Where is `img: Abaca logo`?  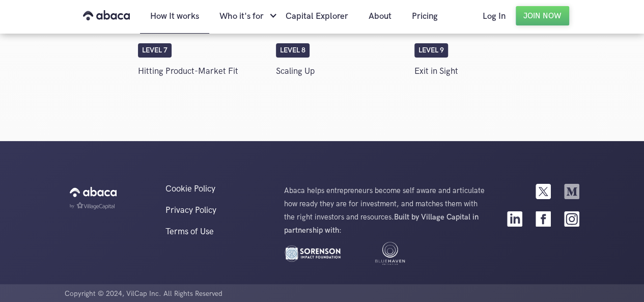 img: Abaca logo is located at coordinates (93, 193).